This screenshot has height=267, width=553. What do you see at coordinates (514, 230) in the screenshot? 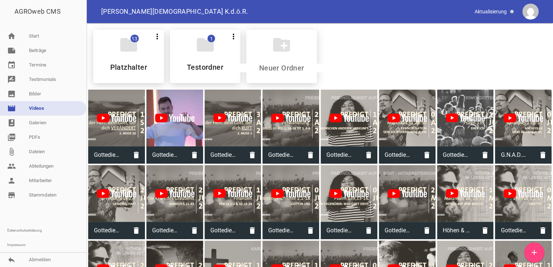
I see `span: Gottedienst vom 04.05.2025` at bounding box center [514, 230].